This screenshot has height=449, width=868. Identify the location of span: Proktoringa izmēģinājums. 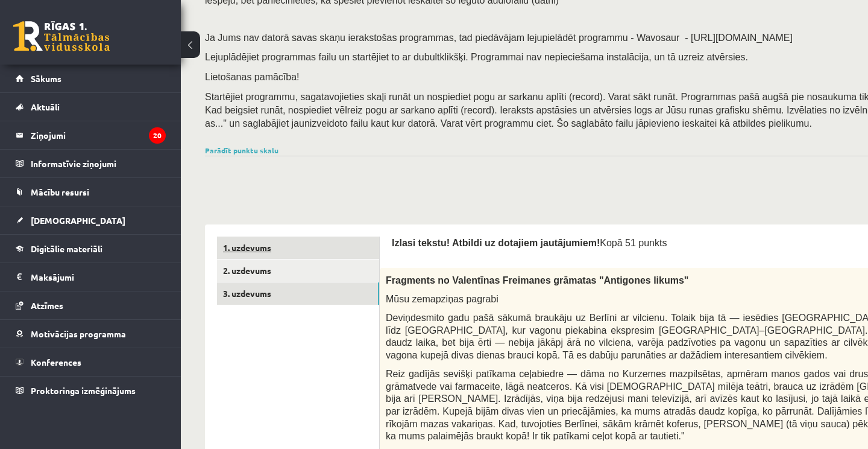
(83, 391).